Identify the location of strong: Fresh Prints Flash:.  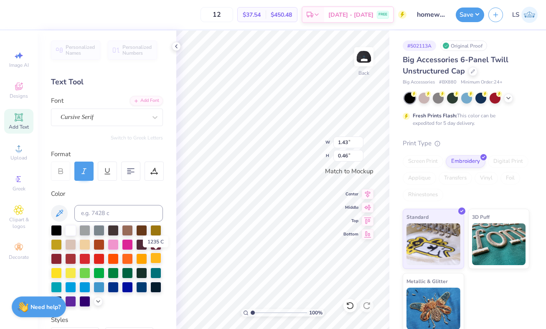
(435, 116).